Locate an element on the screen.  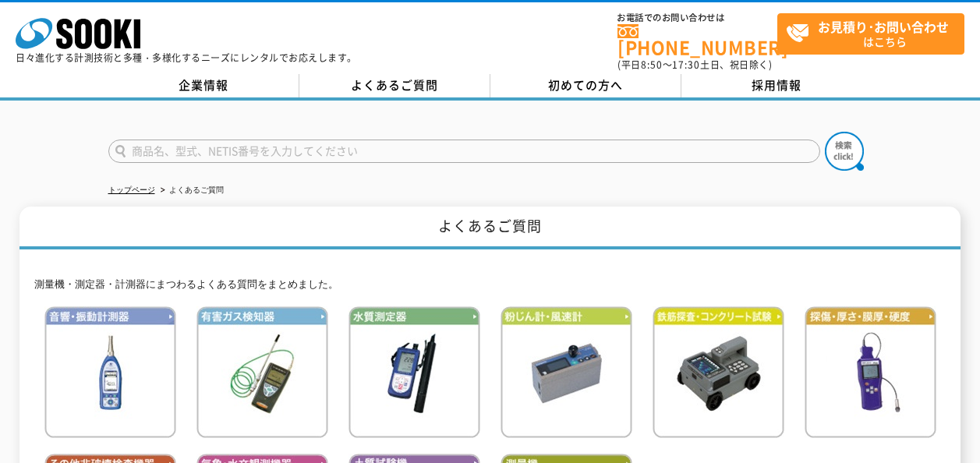
img: 粉じん計・風速計 is located at coordinates (567, 372).